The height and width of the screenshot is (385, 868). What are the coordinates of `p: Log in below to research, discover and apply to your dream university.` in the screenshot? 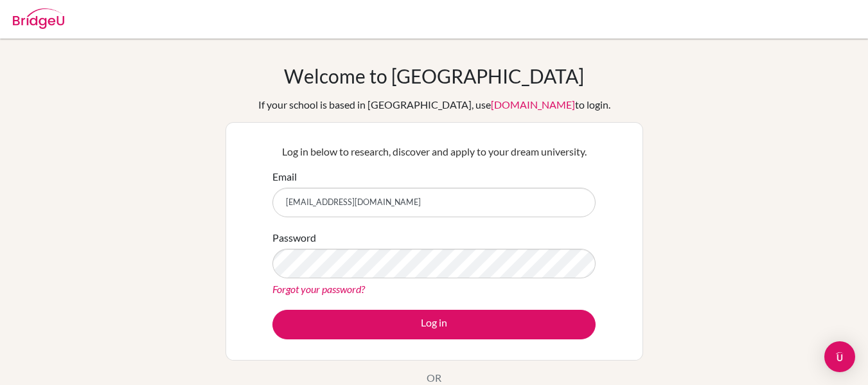 It's located at (434, 152).